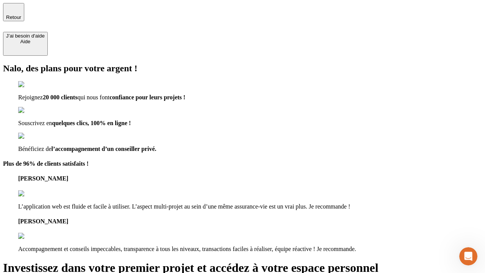  Describe the element at coordinates (60, 97) in the screenshot. I see `span: 20 000 clients` at that location.